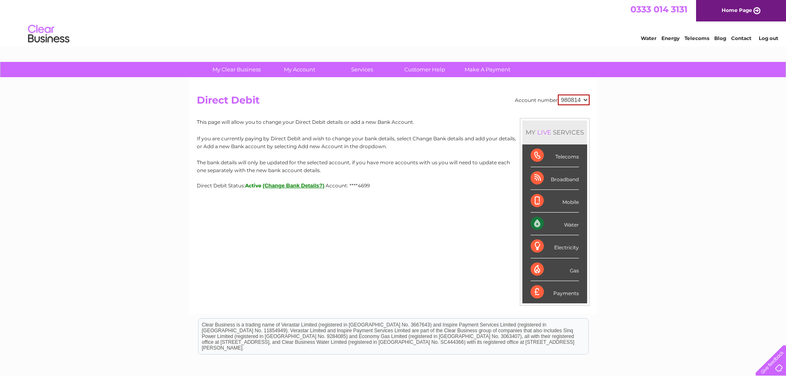 The image size is (786, 376). I want to click on a: Telecoms, so click(697, 38).